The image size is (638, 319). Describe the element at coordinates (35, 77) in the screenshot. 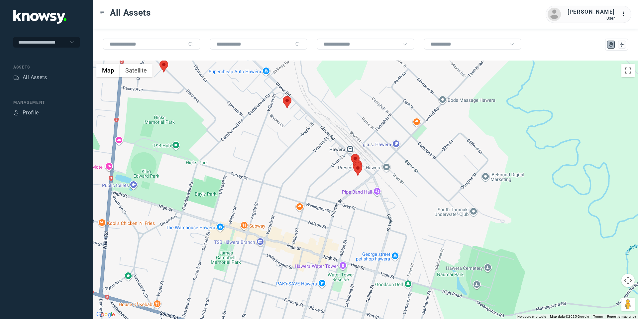

I see `div: All Assets` at that location.